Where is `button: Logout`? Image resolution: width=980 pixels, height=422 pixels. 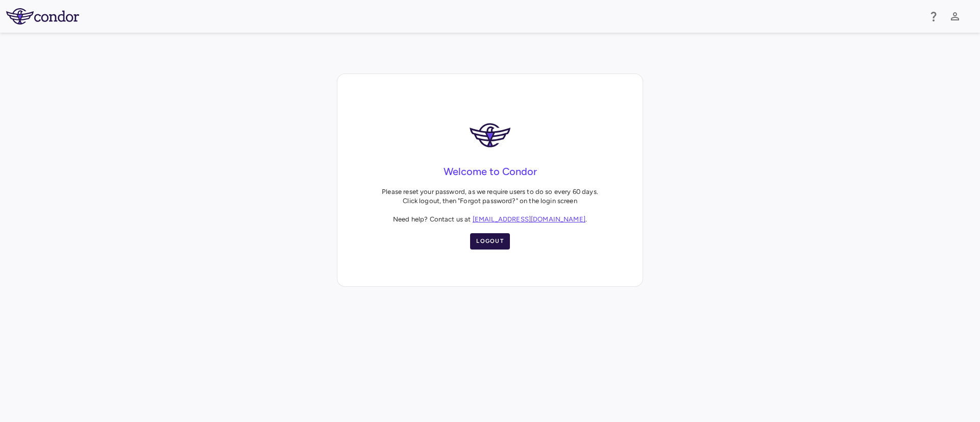 button: Logout is located at coordinates (490, 241).